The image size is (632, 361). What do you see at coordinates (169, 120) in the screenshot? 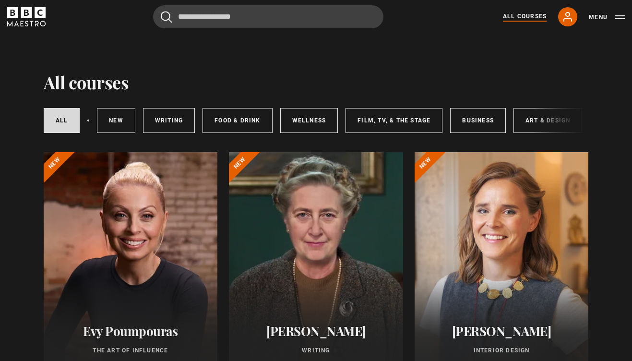
I see `a: Writing` at bounding box center [169, 120].